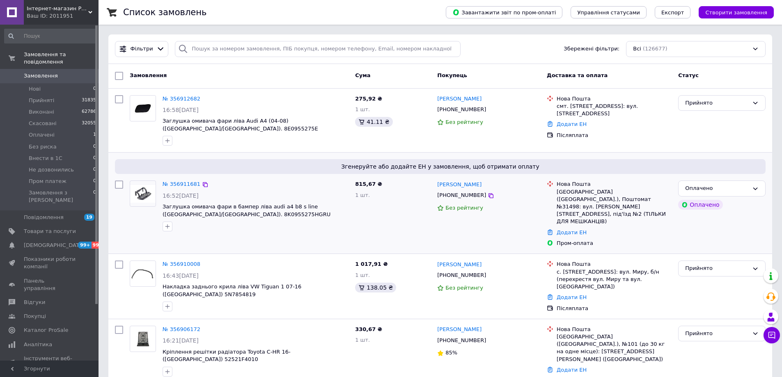 The image size is (782, 377). Describe the element at coordinates (452, 75) in the screenshot. I see `span: Покупець` at that location.